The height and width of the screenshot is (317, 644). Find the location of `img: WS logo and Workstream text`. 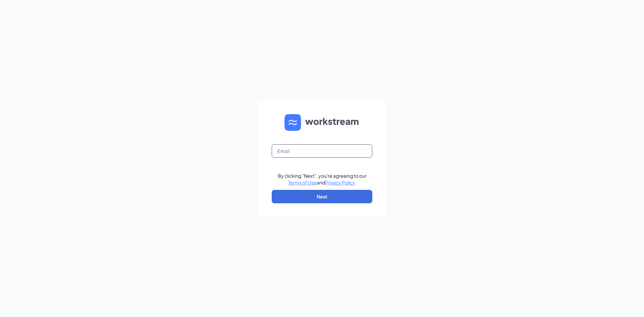

img: WS logo and Workstream text is located at coordinates (322, 122).